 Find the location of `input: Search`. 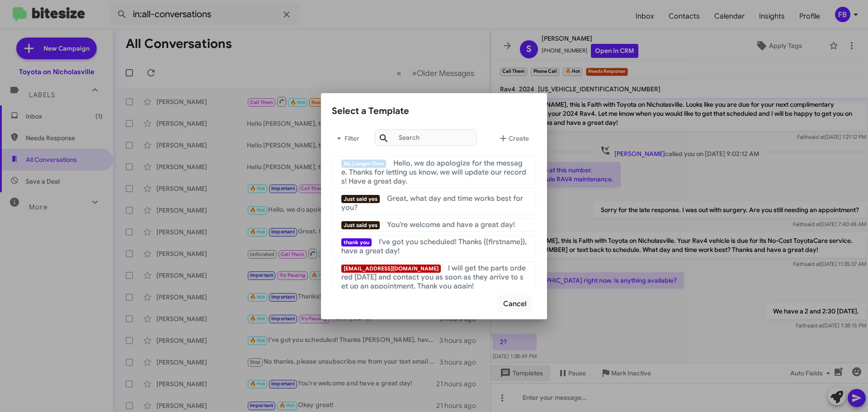

input: Search is located at coordinates (426, 138).